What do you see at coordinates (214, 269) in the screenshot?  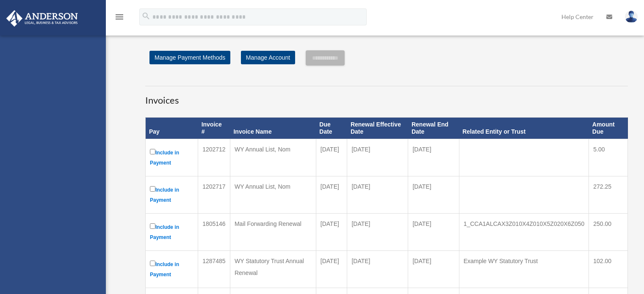 I see `td: 1287485` at bounding box center [214, 269].